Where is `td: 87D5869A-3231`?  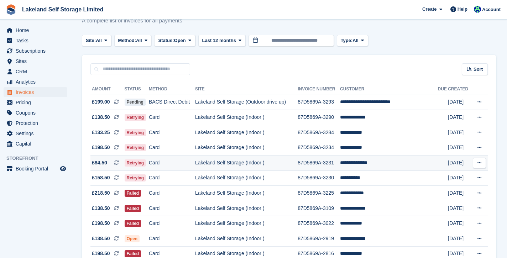 td: 87D5869A-3231 is located at coordinates (319, 163).